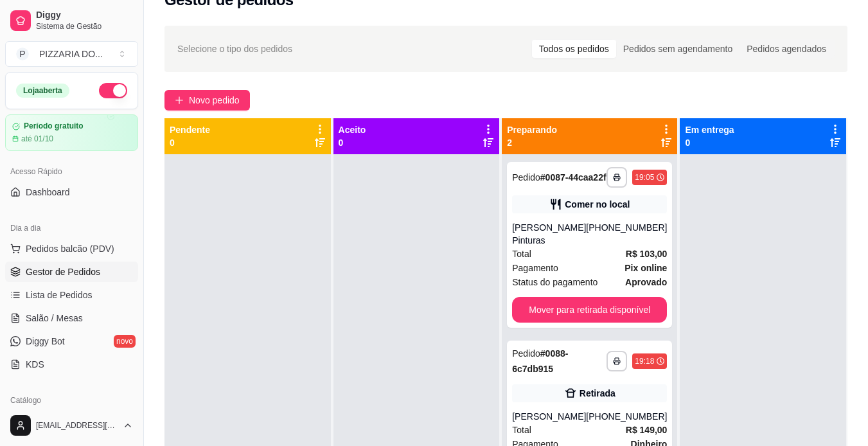 This screenshot has width=868, height=446. Describe the element at coordinates (710, 129) in the screenshot. I see `p: Em entrega` at that location.